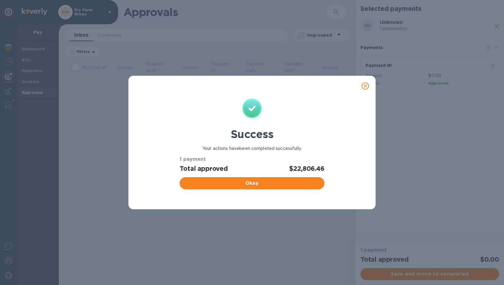 The image size is (504, 285). I want to click on p: Your actions have been completed successfully., so click(252, 148).